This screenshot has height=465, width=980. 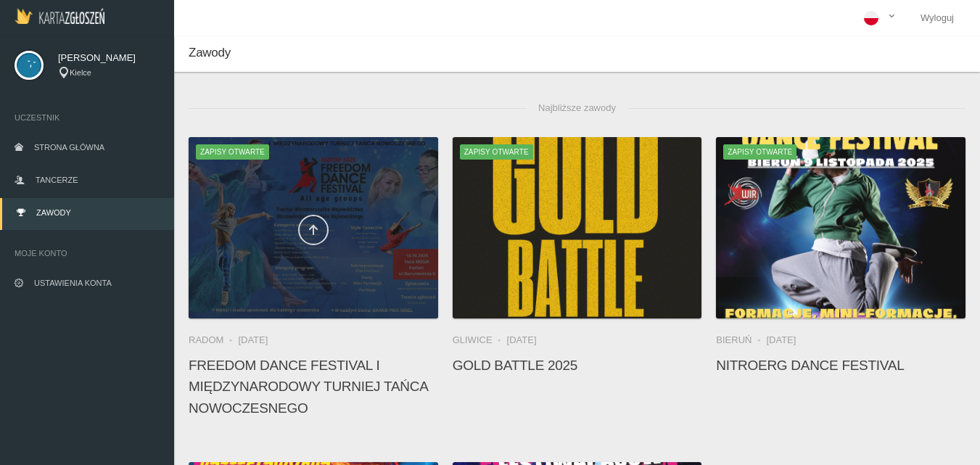 I want to click on a: Gold Battle 2025Zapisy otwarte, so click(x=578, y=228).